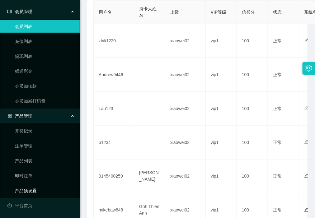 The image size is (315, 218). Describe the element at coordinates (248, 12) in the screenshot. I see `span: 信誉分` at that location.